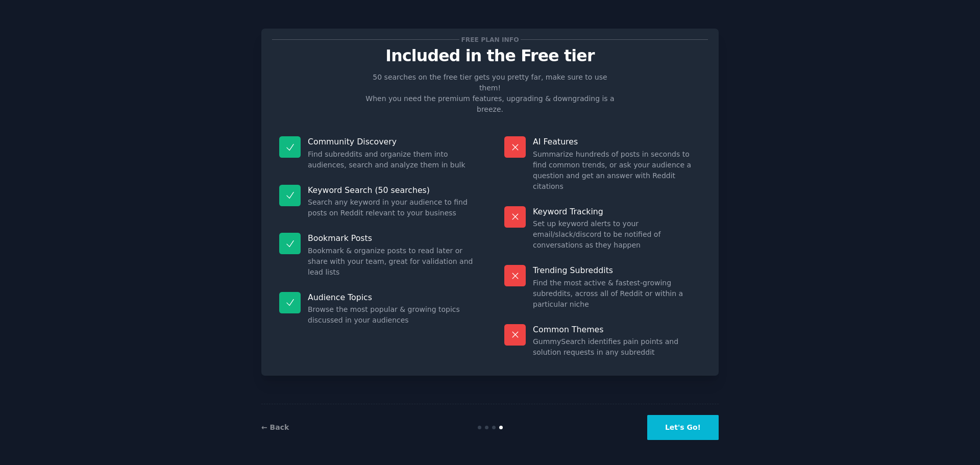  Describe the element at coordinates (392, 261) in the screenshot. I see `dd: Bookmark & organize posts to read later or share with your team, great for validation and lead lists` at that location.